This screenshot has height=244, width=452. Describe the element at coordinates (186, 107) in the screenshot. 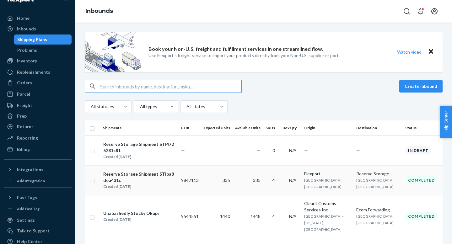

I see `input: All states` at that location.